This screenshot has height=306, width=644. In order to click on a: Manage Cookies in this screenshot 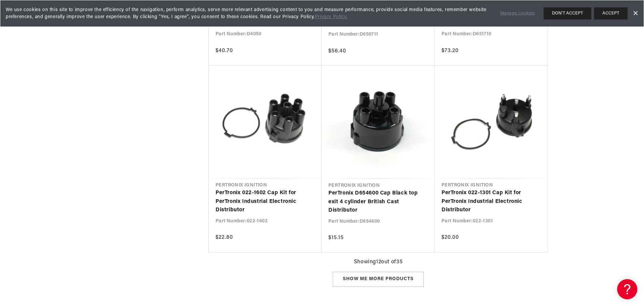, I will do `click(518, 14)`.